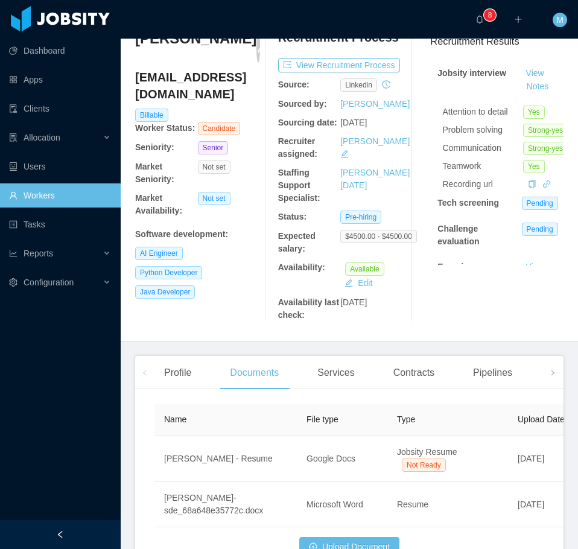  Describe the element at coordinates (308, 122) in the screenshot. I see `b: Sourcing date:` at that location.